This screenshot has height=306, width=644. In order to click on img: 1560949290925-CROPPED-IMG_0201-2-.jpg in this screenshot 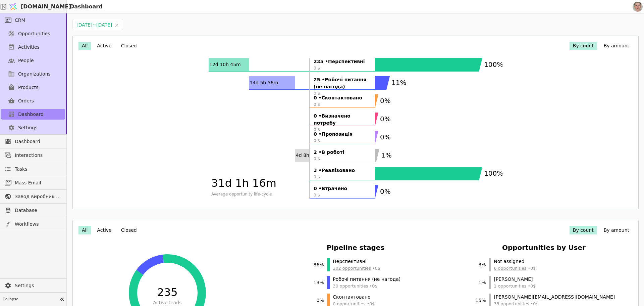, I will do `click(638, 7)`.